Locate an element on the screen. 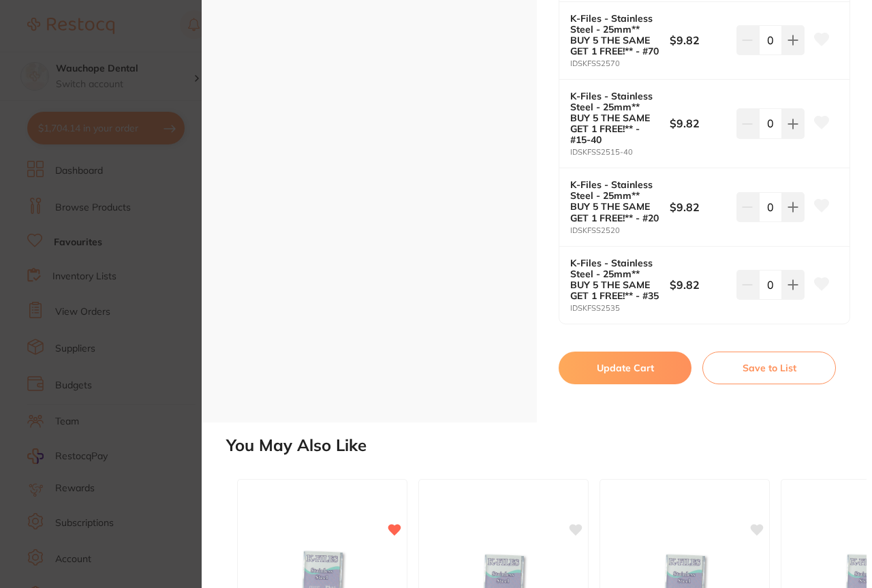 This screenshot has height=588, width=872. button: Save to List is located at coordinates (770, 368).